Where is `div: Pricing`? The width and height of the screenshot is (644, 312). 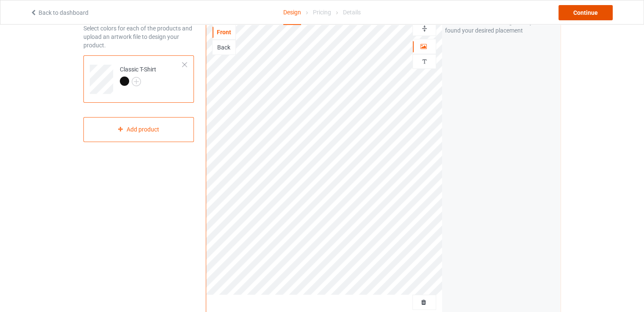
div: Pricing is located at coordinates (322, 12).